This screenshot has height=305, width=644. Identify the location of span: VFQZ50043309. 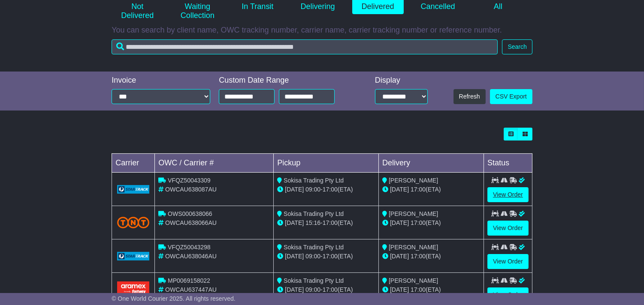
(189, 181).